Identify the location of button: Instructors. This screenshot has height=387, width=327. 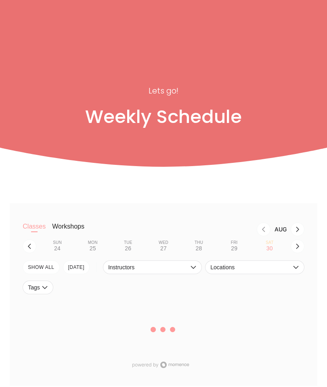
(152, 267).